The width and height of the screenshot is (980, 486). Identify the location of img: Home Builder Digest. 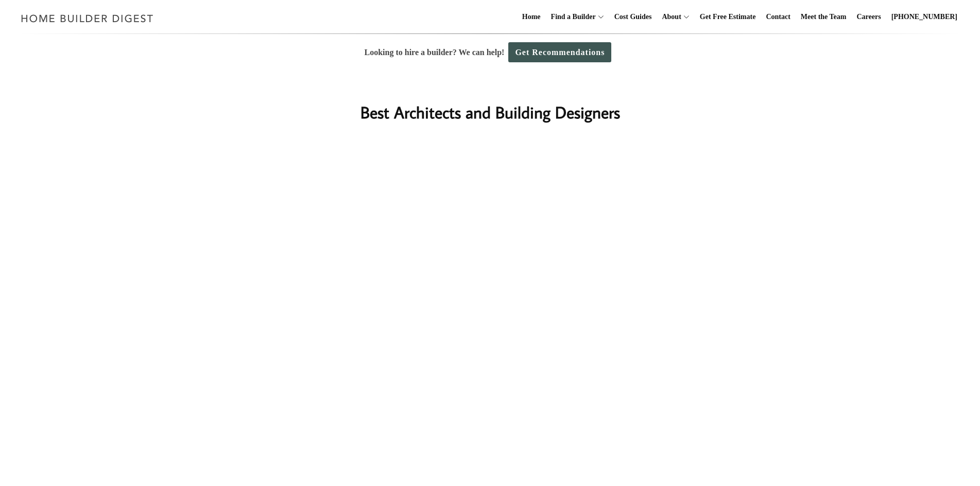
(87, 18).